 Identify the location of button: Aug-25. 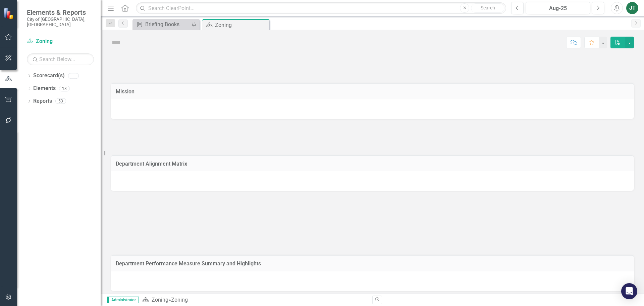
(558, 8).